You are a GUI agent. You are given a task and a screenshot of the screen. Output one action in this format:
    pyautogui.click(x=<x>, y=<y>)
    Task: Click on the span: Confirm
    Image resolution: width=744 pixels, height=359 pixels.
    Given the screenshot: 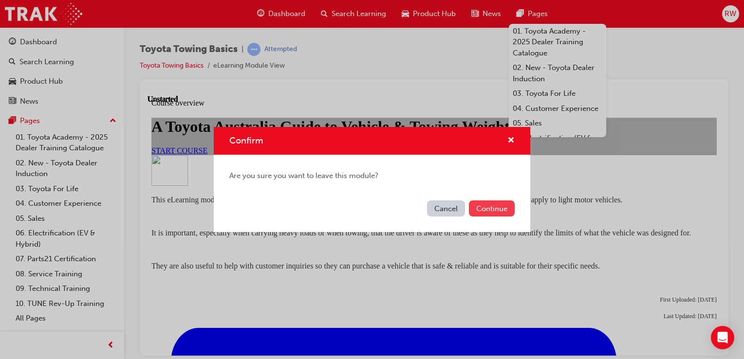 What is the action you would take?
    pyautogui.click(x=246, y=141)
    